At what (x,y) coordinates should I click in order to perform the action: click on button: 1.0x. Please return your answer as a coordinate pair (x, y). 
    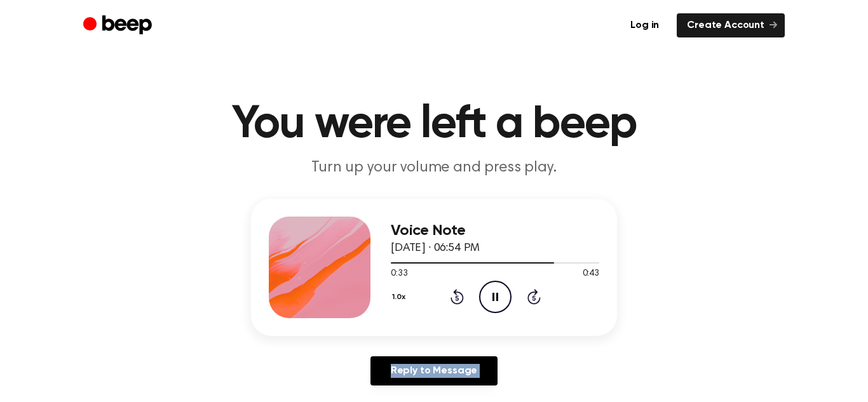
    Looking at the image, I should click on (400, 297).